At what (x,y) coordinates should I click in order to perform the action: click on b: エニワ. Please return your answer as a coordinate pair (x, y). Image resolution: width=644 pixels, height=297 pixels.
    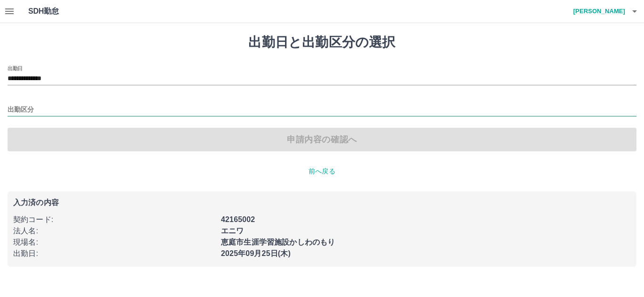
    Looking at the image, I should click on (232, 230).